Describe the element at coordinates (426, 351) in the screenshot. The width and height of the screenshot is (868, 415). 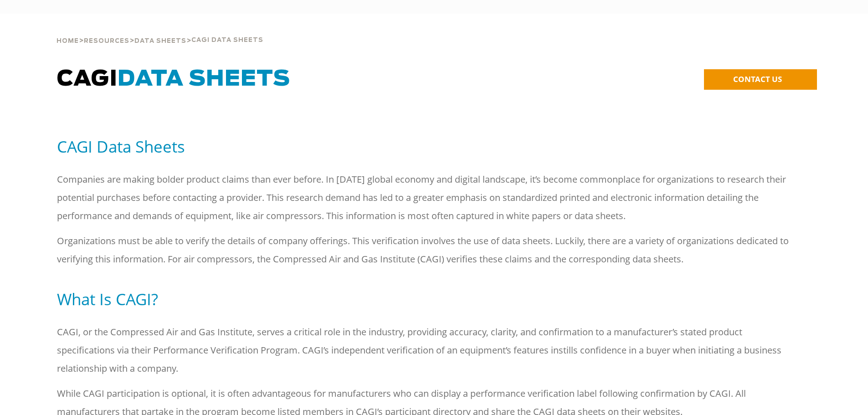
I see `p: CAGI, or the Compressed Air and Gas Institute, serves a critical role in the industry, providing ...` at that location.